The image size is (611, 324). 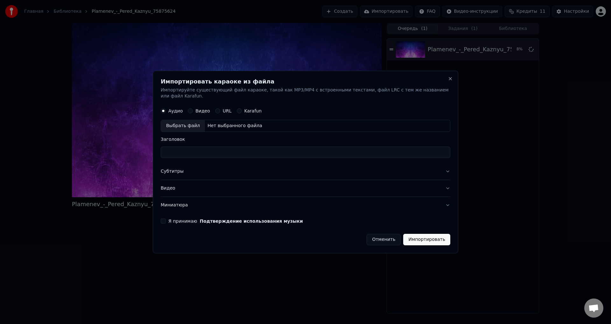 What do you see at coordinates (305, 93) in the screenshot?
I see `p: Импортируйте существующий файл караоке, такой как MP3/MP4 с встроенными текстами, файл LRC с тем ...` at bounding box center [305, 93].